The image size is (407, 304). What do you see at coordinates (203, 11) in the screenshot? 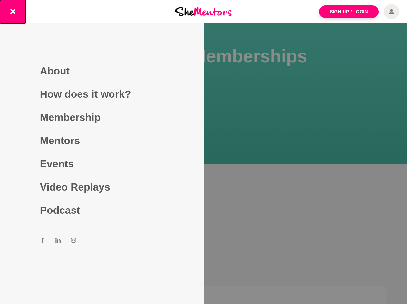
I see `img: She Mentors Logo` at bounding box center [203, 11].